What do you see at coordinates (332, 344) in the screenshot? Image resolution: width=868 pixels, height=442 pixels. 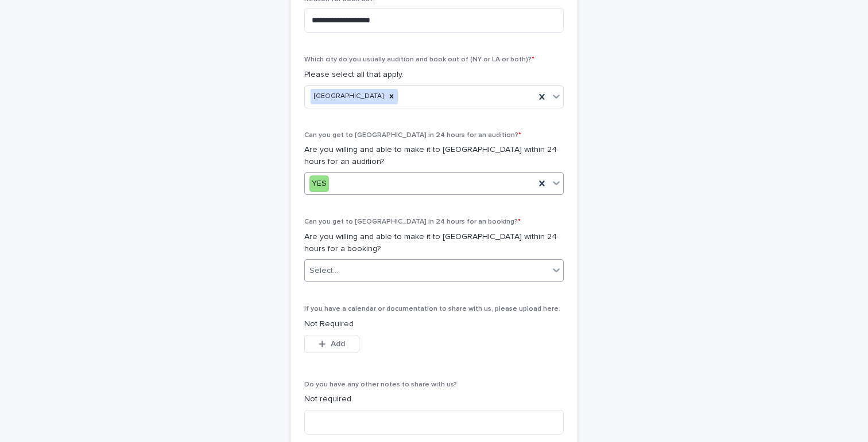 I see `button: Add` at bounding box center [332, 344].